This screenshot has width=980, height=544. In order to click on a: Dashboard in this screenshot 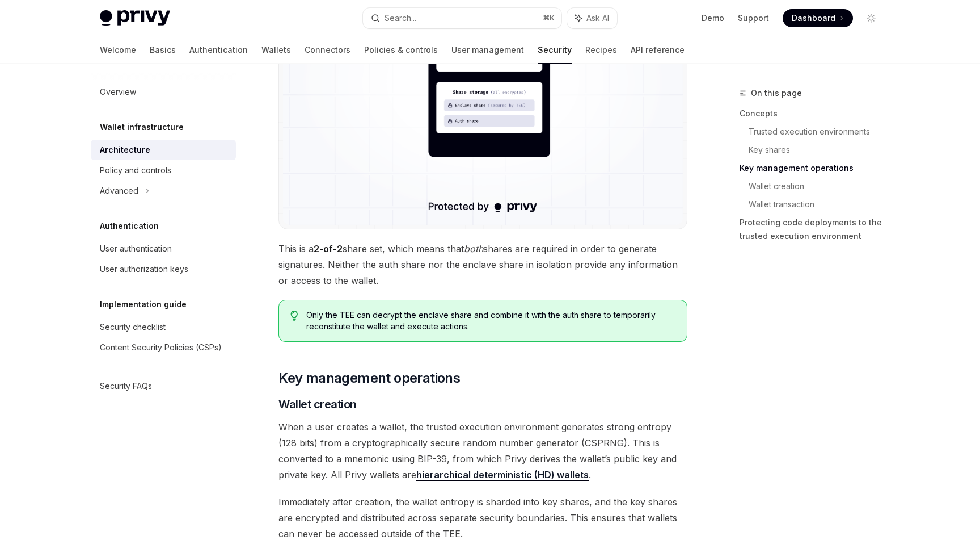, I will do `click(818, 18)`.